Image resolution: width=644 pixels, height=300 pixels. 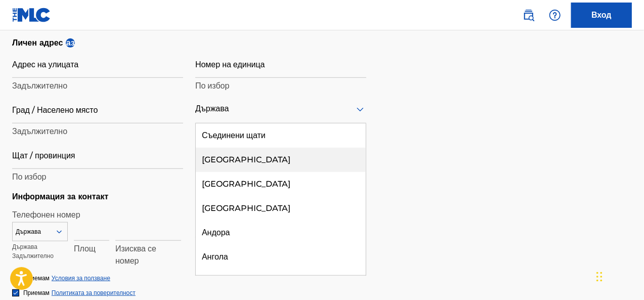 What do you see at coordinates (33, 251) in the screenshot?
I see `font: Държава Задължително` at bounding box center [33, 251].